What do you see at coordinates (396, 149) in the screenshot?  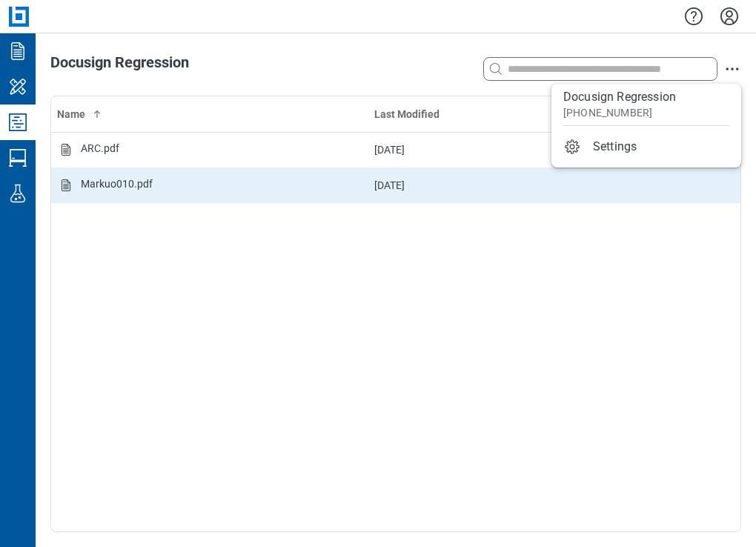 I see `table: Studio items table` at bounding box center [396, 149].